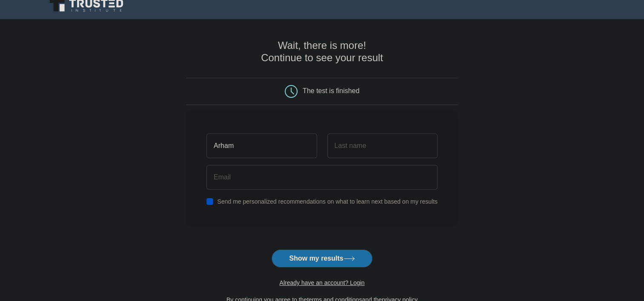 The height and width of the screenshot is (301, 644). I want to click on label: Send me personalized recommendations on what to learn next based on my results, so click(328, 201).